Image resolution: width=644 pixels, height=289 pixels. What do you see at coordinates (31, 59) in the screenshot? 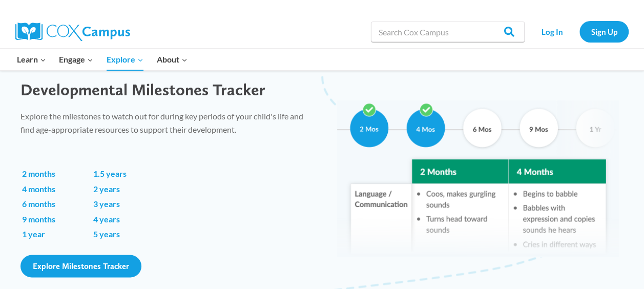
I see `button: Child menu of Learn` at bounding box center [31, 59].